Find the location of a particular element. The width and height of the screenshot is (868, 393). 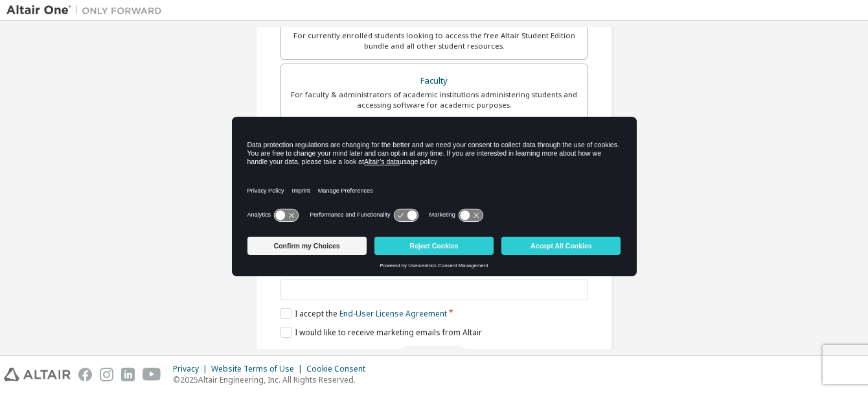

div: Website Terms of Use is located at coordinates (259, 369).